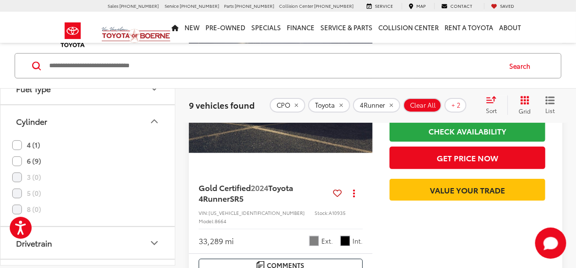  Describe the element at coordinates (264, 193) in the screenshot. I see `a: Gold Certified2024Toyota 4RunnerSR5` at that location.